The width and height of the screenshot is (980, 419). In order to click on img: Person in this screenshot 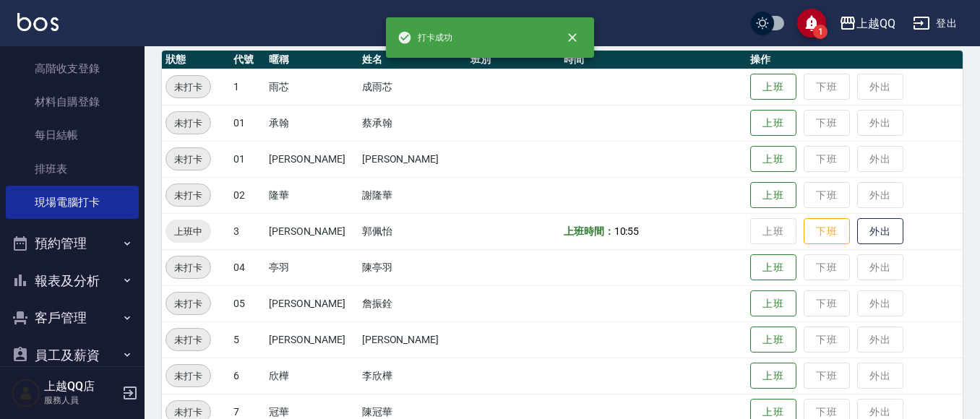, I will do `click(26, 393)`.